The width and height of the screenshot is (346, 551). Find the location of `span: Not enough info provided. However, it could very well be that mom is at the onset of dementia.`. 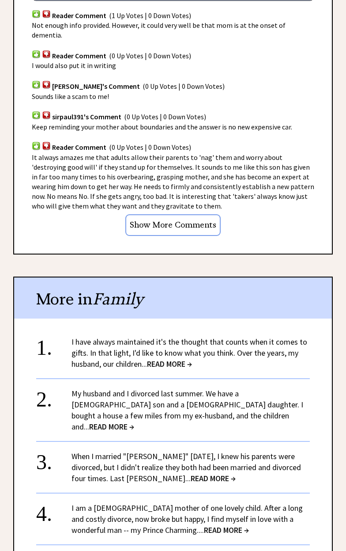

span: Not enough info provided. However, it could very well be that mom is at the onset of dementia. is located at coordinates (159, 30).